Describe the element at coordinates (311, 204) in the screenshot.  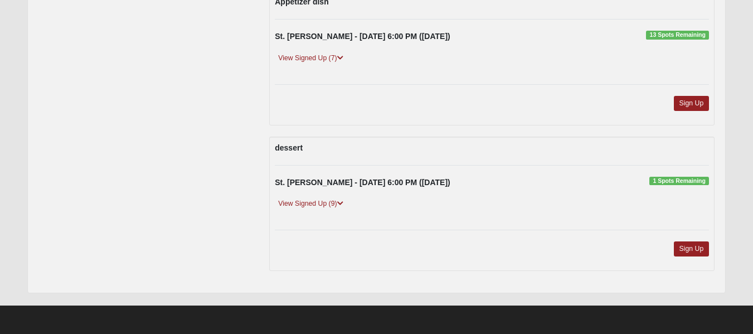
I see `a: View Signed Up (9)` at that location.